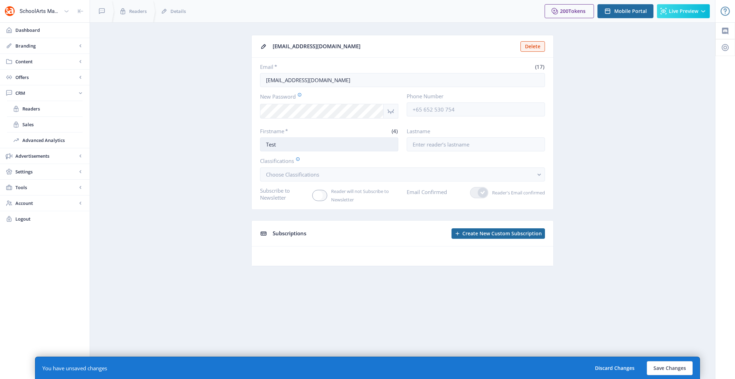  What do you see at coordinates (539, 67) in the screenshot?
I see `span: (17)` at bounding box center [539, 67].